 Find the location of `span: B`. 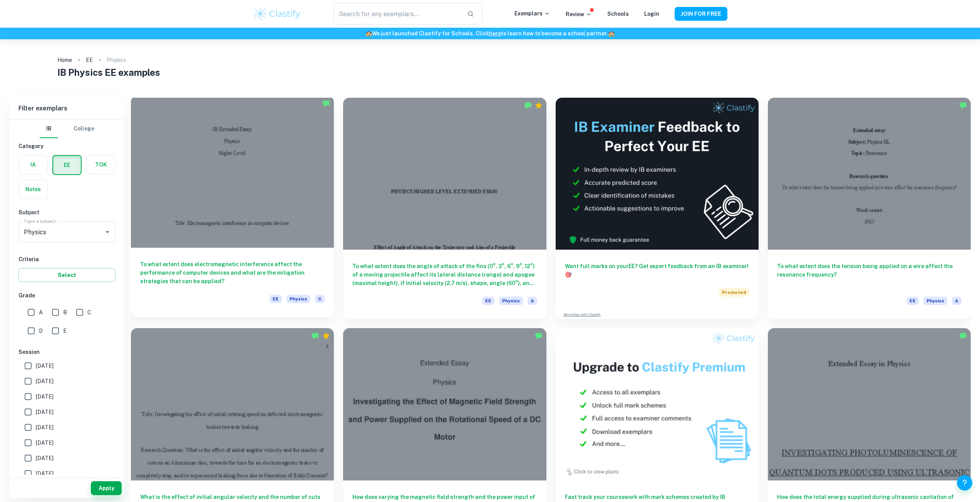

span: B is located at coordinates (65, 312).